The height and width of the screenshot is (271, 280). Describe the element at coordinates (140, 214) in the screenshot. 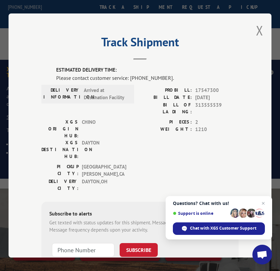

I see `div: Subscribe to alerts` at that location.